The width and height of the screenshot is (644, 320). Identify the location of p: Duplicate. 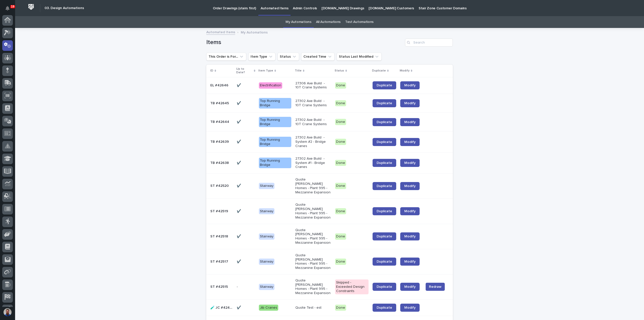
(379, 71).